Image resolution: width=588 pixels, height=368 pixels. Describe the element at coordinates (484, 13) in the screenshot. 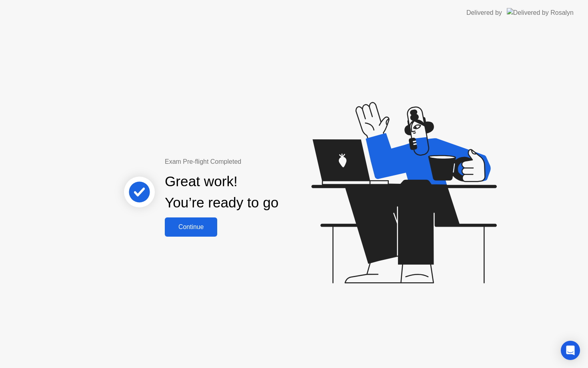

I see `div: Delivered by` at that location.